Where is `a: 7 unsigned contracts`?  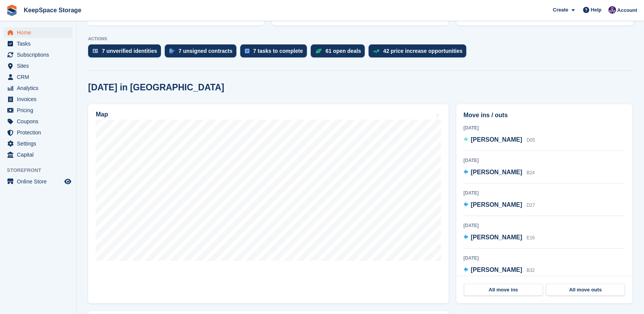
a: 7 unsigned contracts is located at coordinates (202, 53).